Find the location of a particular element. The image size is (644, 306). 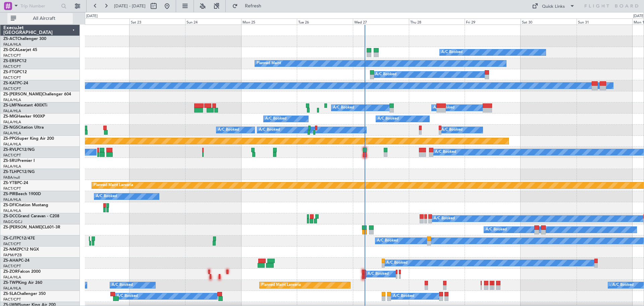

span: ZS-TWP is located at coordinates (11, 283).